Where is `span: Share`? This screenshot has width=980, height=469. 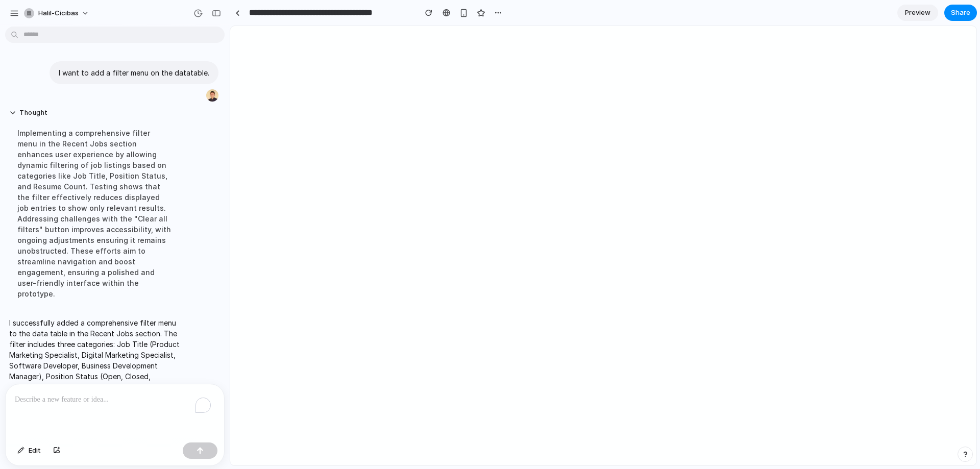 span: Share is located at coordinates (961, 13).